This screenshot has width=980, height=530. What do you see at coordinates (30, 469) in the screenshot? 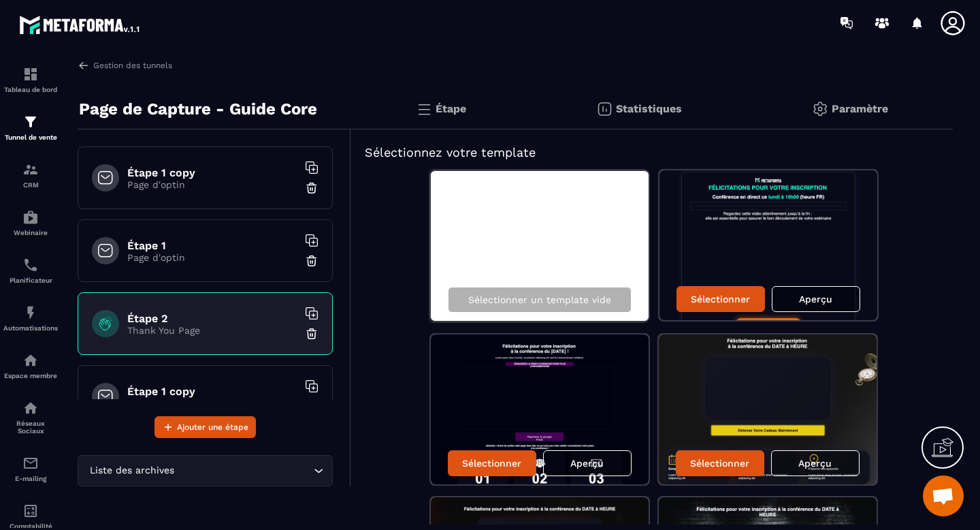
I see `a: emailemailE-mailing` at bounding box center [30, 469].